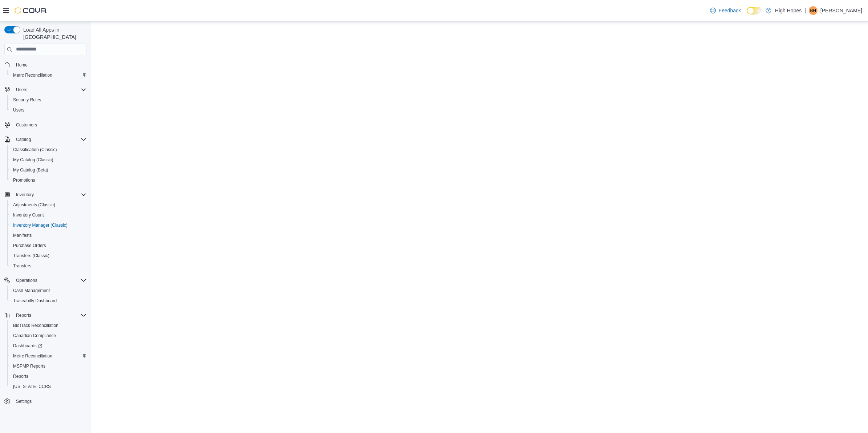  I want to click on span: Promotions, so click(48, 180).